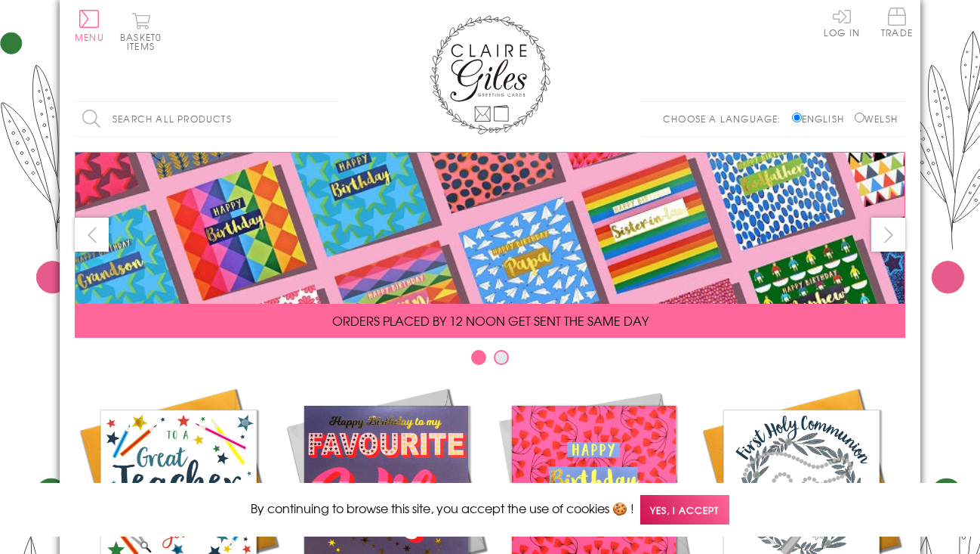 This screenshot has height=554, width=980. Describe the element at coordinates (89, 26) in the screenshot. I see `button: Menu` at that location.